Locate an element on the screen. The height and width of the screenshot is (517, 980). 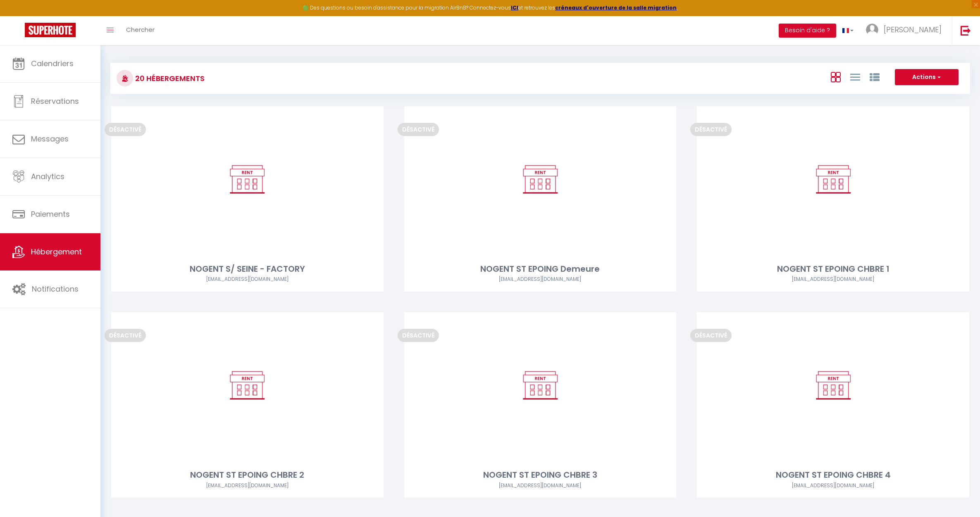
a: Vue en Box is located at coordinates (836, 76).